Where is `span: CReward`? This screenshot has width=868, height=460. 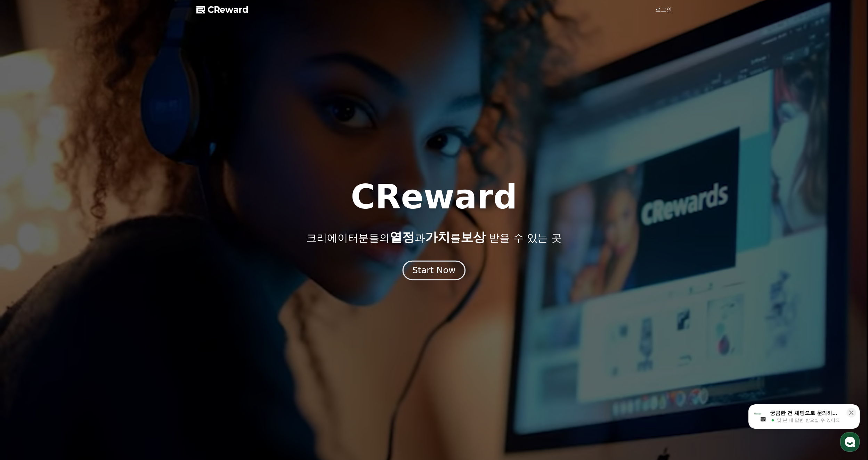 span: CReward is located at coordinates (228, 10).